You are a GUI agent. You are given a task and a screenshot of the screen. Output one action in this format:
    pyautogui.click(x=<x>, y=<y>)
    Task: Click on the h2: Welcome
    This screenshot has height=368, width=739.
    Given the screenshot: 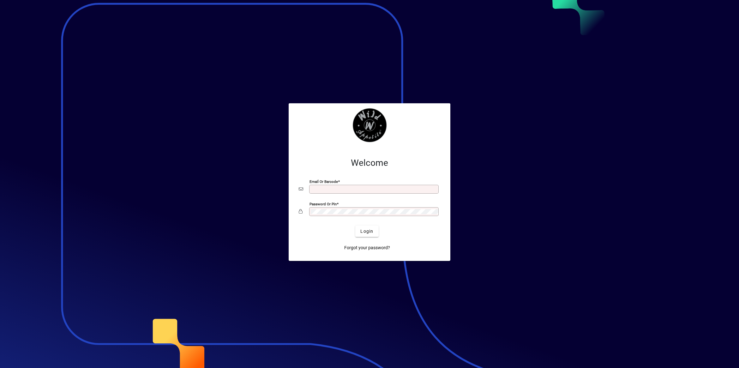 What is the action you would take?
    pyautogui.click(x=370, y=163)
    